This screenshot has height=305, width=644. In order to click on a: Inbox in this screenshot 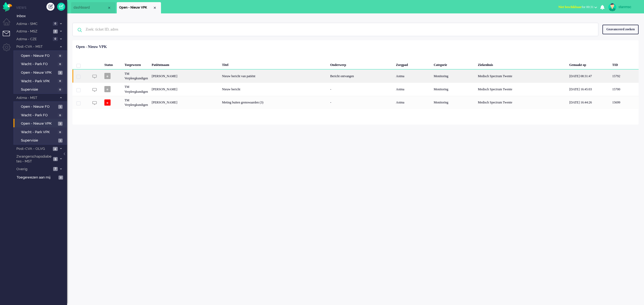, I will do `click(41, 16)`.